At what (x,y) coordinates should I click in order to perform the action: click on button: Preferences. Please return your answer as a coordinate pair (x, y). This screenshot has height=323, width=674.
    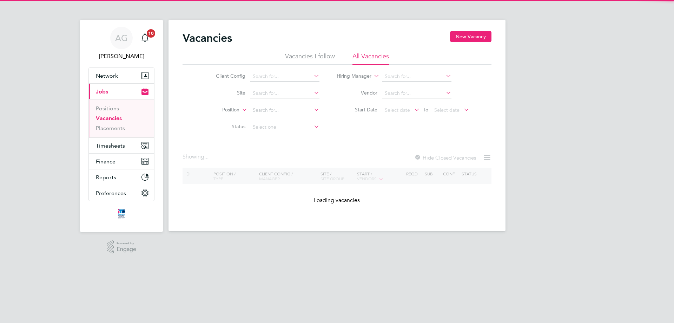
    Looking at the image, I should click on (122, 193).